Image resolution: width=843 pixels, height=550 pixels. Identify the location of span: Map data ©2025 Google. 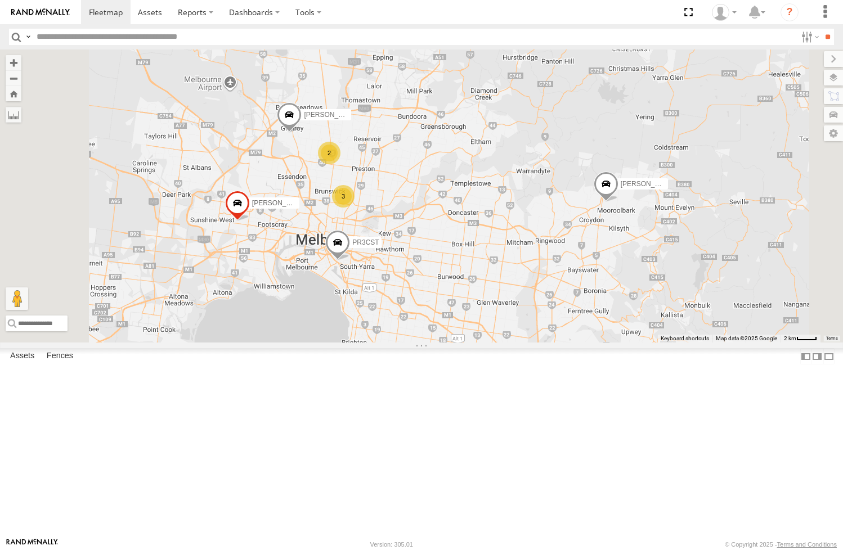
(746, 338).